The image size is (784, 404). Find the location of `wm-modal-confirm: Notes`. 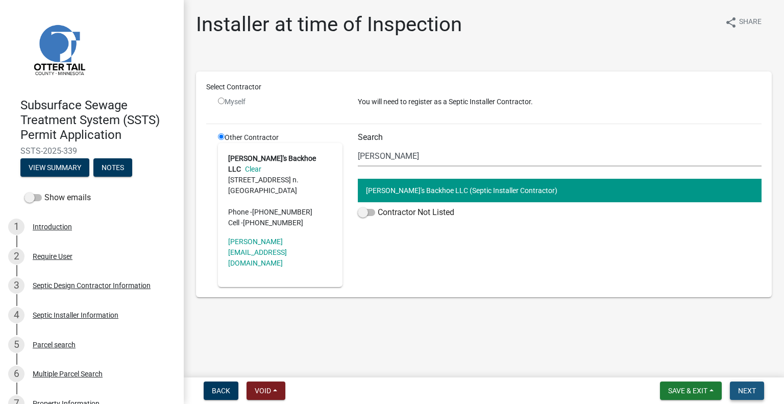

wm-modal-confirm: Notes is located at coordinates (113, 168).